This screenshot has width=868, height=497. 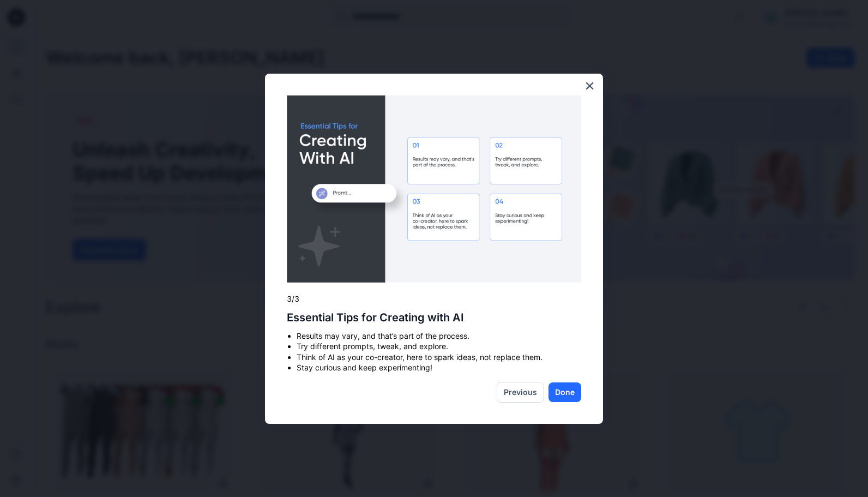 What do you see at coordinates (439, 368) in the screenshot?
I see `li: Stay curious and keep experimenting!` at bounding box center [439, 368].